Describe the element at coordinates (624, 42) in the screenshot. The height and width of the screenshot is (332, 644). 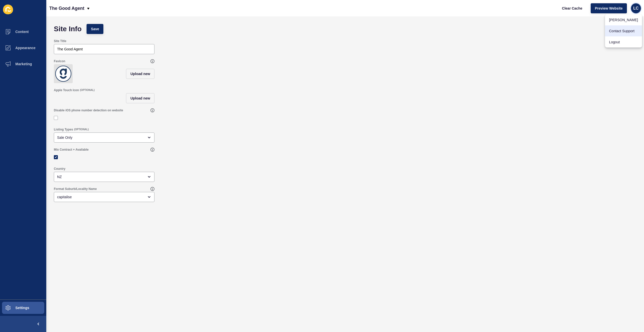
I see `a: Logout` at that location.